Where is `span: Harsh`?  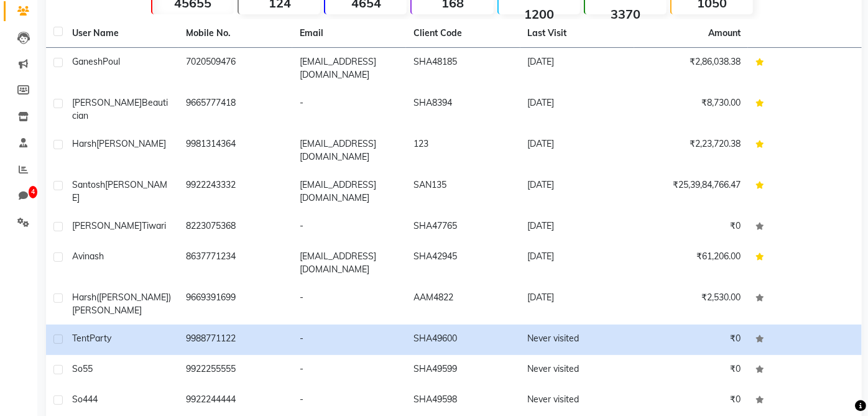
span: Harsh is located at coordinates (84, 144).